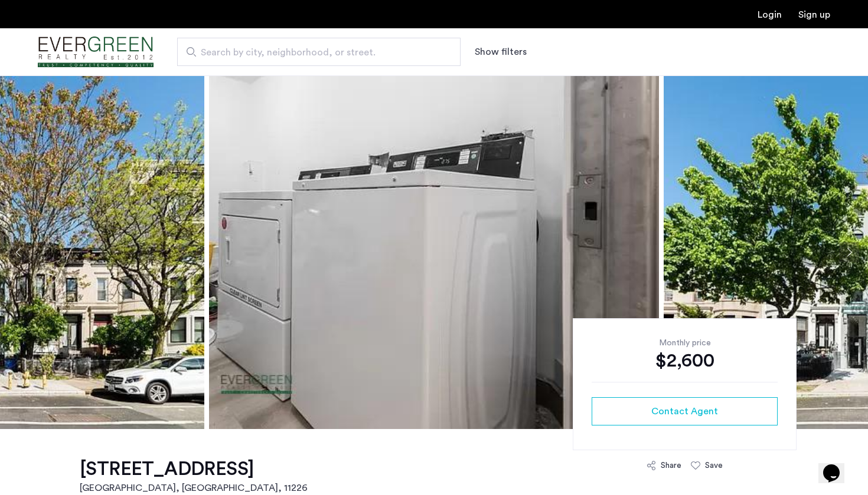 Image resolution: width=868 pixels, height=495 pixels. What do you see at coordinates (684, 361) in the screenshot?
I see `div: $2,600` at bounding box center [684, 361].